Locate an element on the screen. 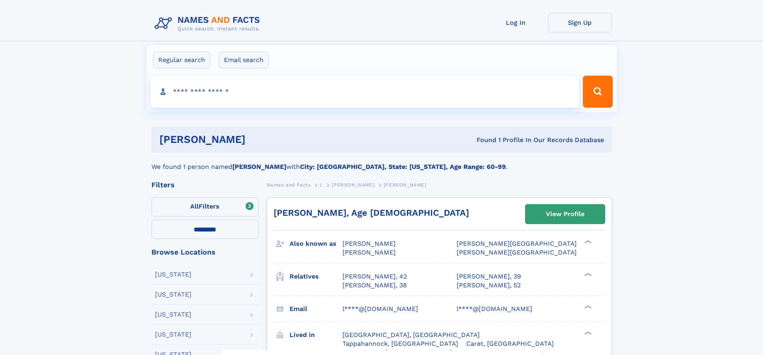 The image size is (763, 355). label: Filters is located at coordinates (205, 207).